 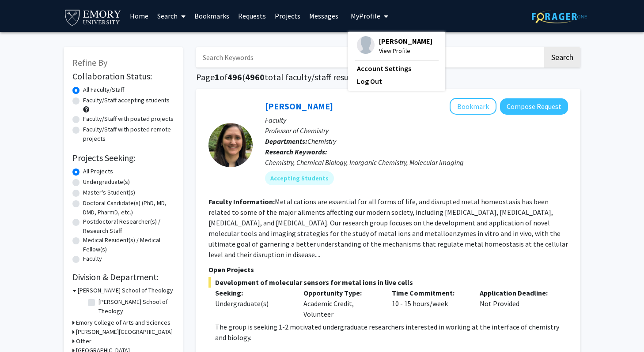 I want to click on p: Opportunity Type:, so click(x=341, y=293).